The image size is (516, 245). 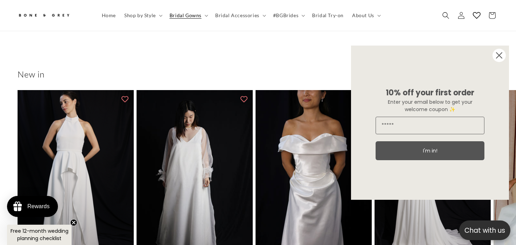 I want to click on span: Bridal Accessories, so click(x=237, y=15).